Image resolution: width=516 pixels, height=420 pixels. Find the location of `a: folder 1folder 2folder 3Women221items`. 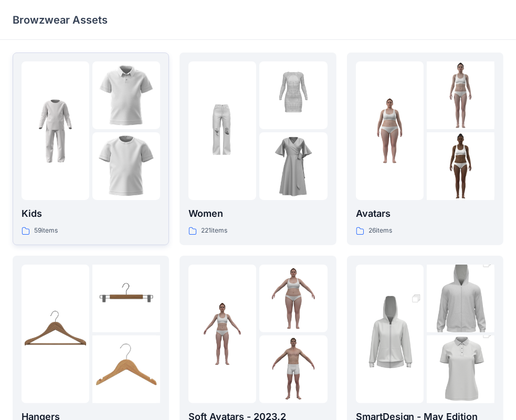

a: folder 1folder 2folder 3Women221items is located at coordinates (258, 149).